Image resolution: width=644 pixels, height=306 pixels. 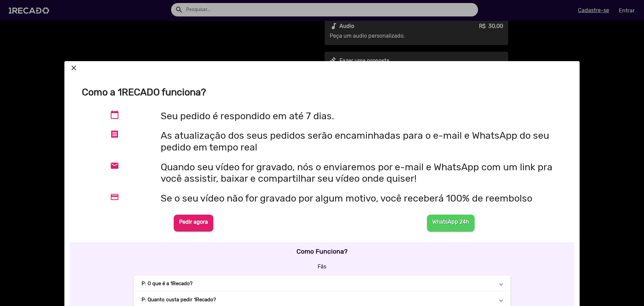 What do you see at coordinates (193, 222) in the screenshot?
I see `b: Pedir agora` at bounding box center [193, 222].